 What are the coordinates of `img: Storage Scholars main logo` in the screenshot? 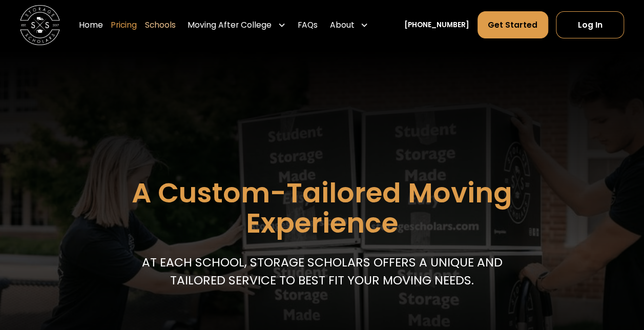 It's located at (40, 25).